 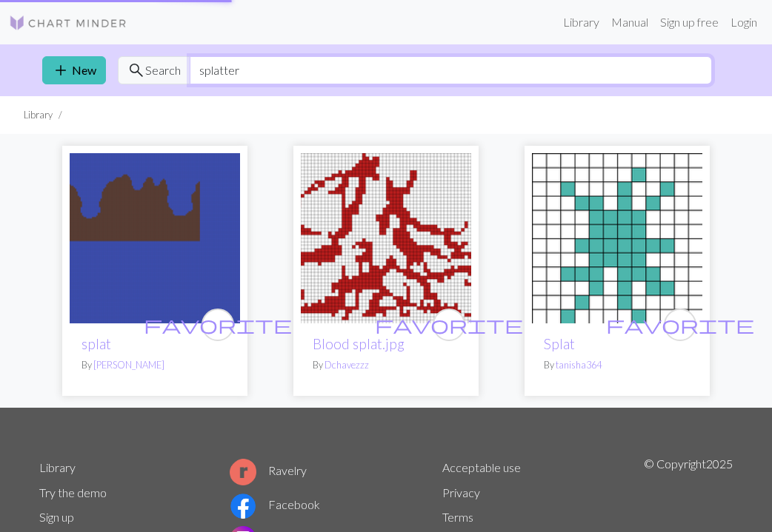 I want to click on a: Facebook, so click(x=275, y=504).